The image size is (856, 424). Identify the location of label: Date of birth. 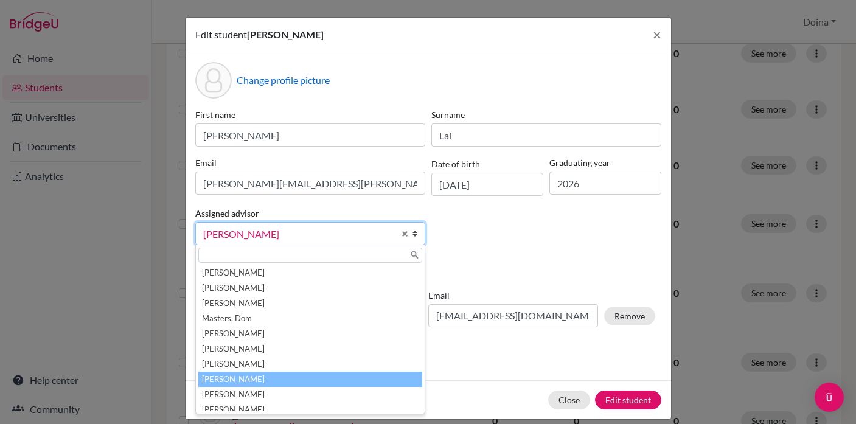
(456, 164).